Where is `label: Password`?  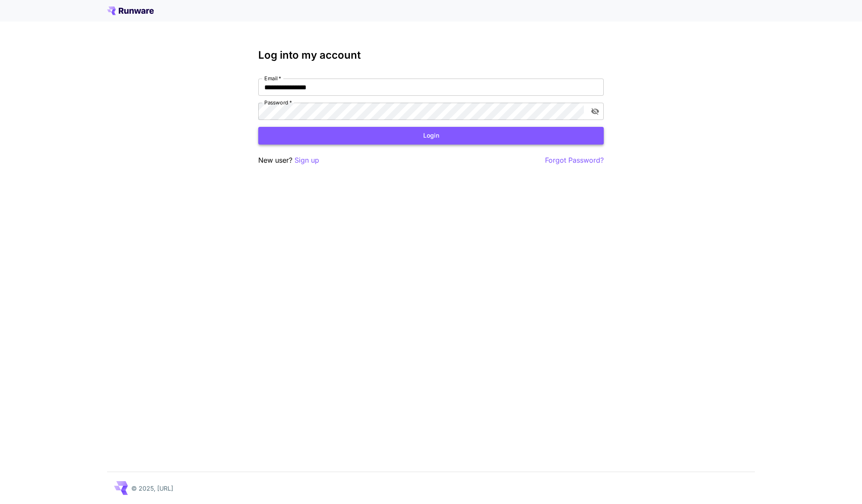 label: Password is located at coordinates (278, 103).